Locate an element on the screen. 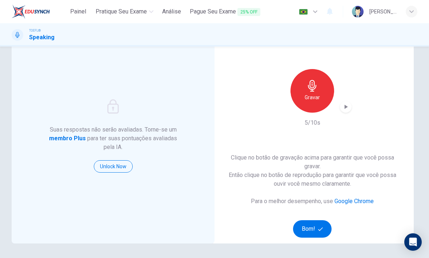 The width and height of the screenshot is (429, 258). span: Pague Seu Exame is located at coordinates (225, 12).